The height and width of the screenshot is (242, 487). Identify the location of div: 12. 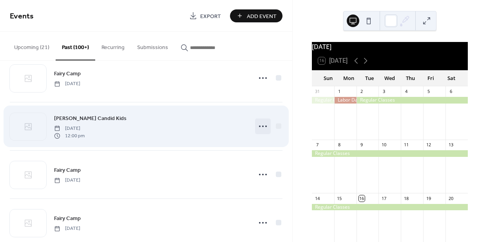
(429, 145).